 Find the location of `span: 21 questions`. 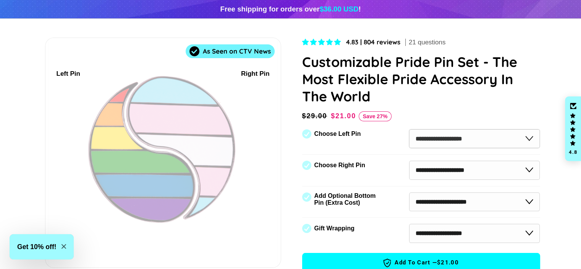

span: 21 questions is located at coordinates (427, 42).